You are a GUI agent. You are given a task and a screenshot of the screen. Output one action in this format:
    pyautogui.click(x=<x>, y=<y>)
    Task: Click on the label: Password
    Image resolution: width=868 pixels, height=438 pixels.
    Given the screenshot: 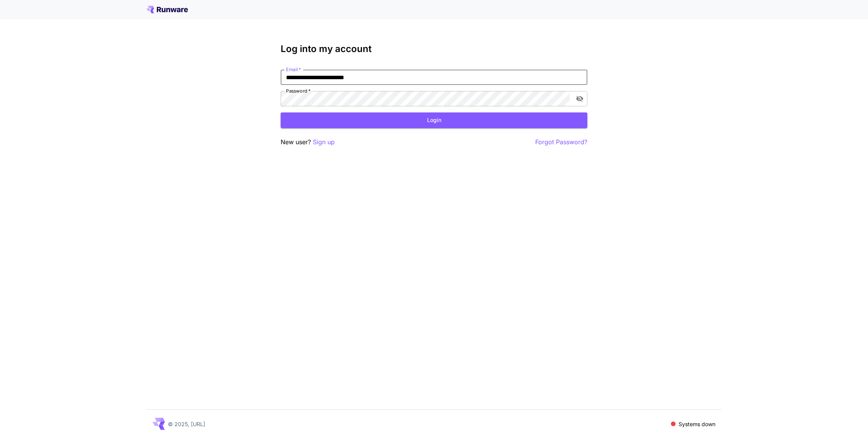 What is the action you would take?
    pyautogui.click(x=299, y=91)
    